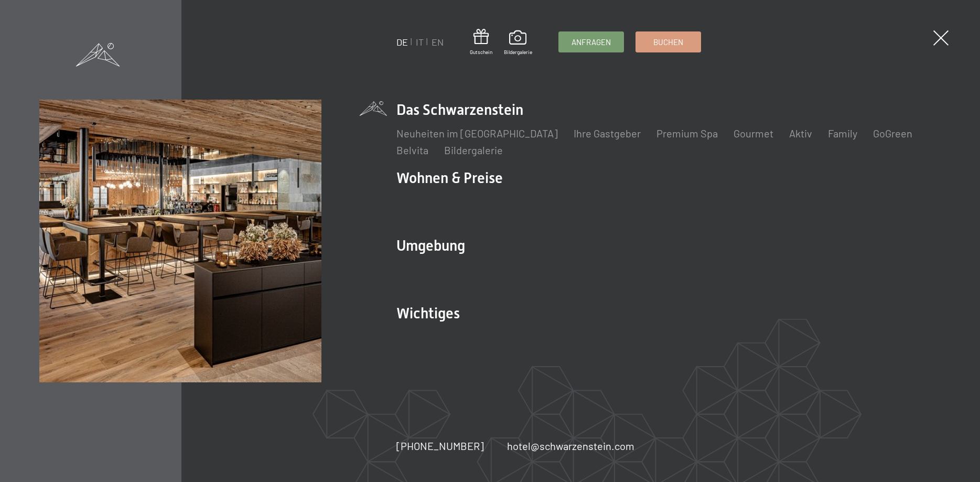  What do you see at coordinates (607, 133) in the screenshot?
I see `a: Ihre Gastgeber` at bounding box center [607, 133].